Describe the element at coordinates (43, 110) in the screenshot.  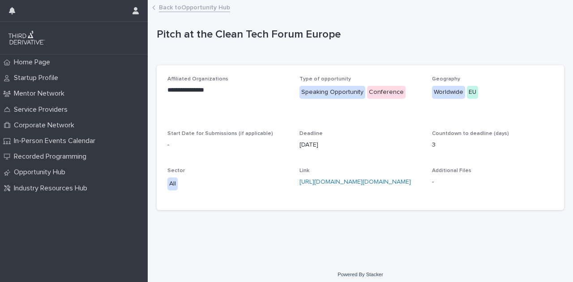
I see `p: Service Providers` at that location.